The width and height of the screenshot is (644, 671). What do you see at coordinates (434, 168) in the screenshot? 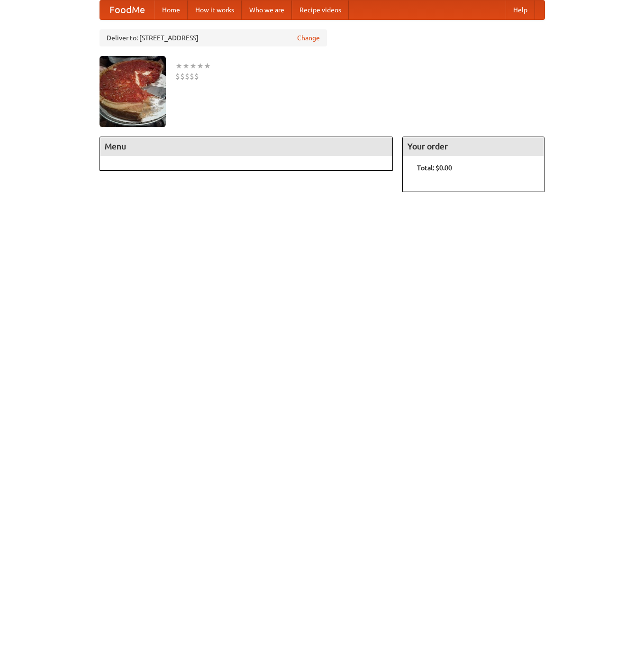
I see `b: Total: $0.00` at bounding box center [434, 168].